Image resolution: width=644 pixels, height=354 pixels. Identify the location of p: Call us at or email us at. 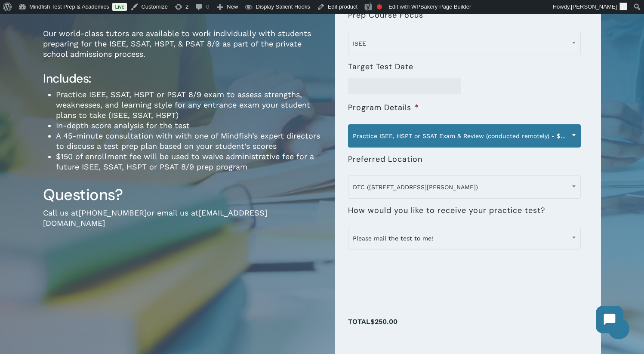
(183, 224).